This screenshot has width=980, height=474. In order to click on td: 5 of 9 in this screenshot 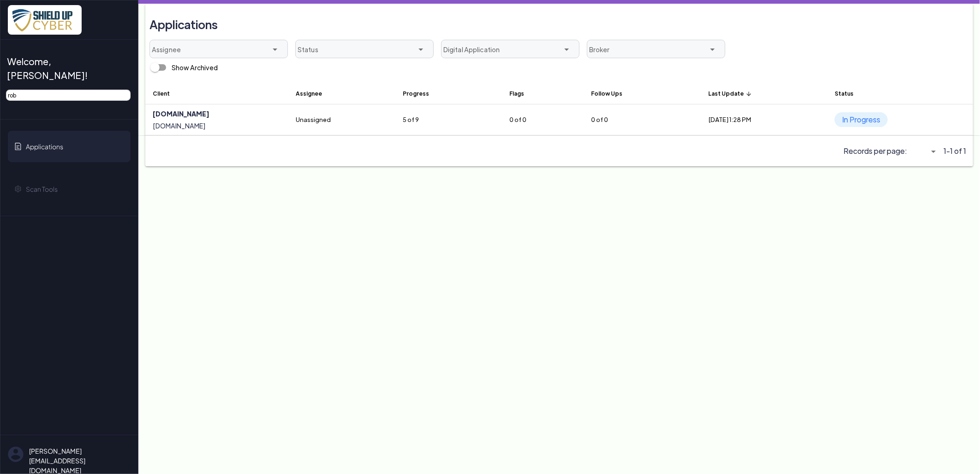, I will do `click(448, 120)`.